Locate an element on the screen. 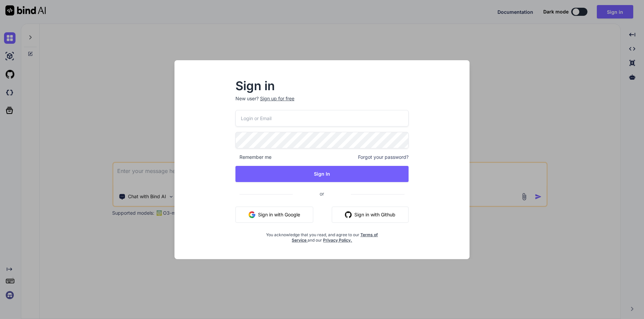 The image size is (644, 319). div: Sign up for free is located at coordinates (277, 99).